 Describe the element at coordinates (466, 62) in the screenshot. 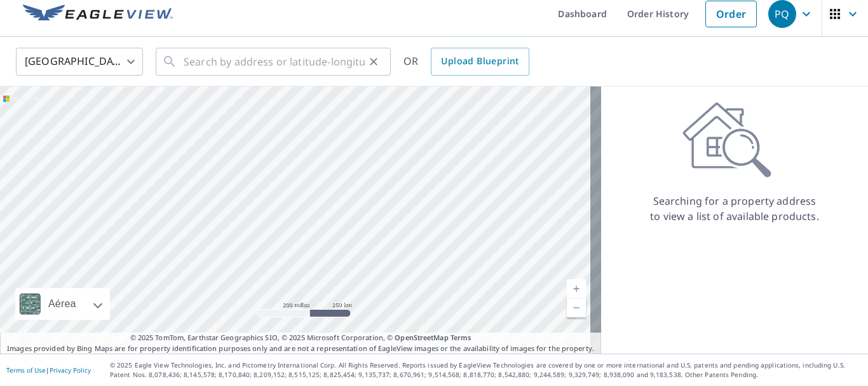

I see `div: OR` at that location.